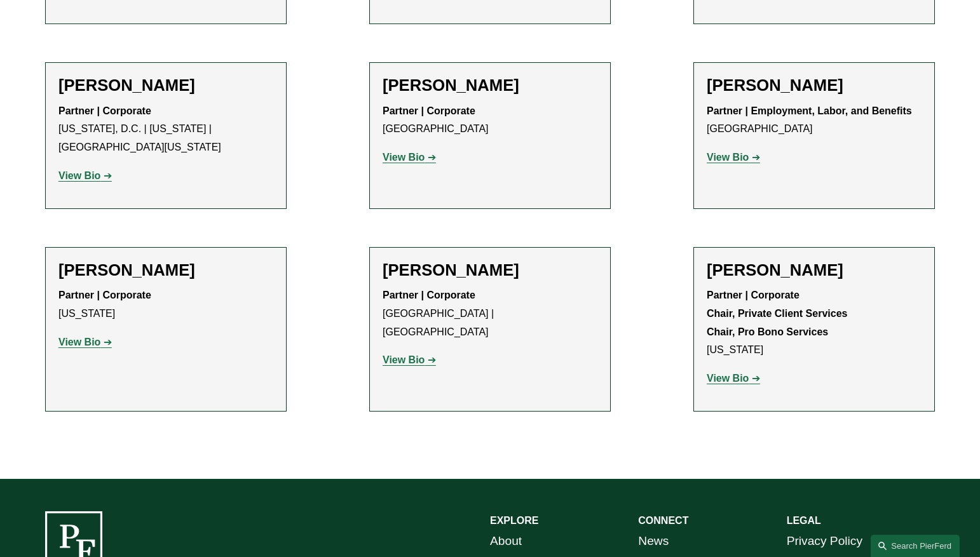 The image size is (980, 557). Describe the element at coordinates (514, 520) in the screenshot. I see `strong: EXPLORE` at that location.